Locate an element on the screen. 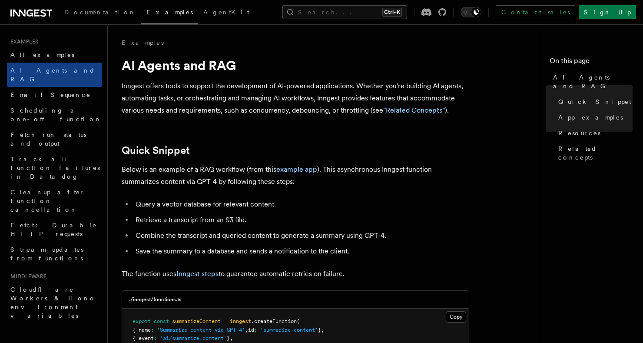  span: { name is located at coordinates (142, 330).